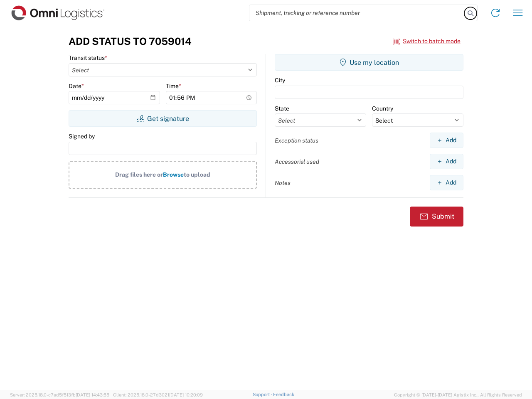 This screenshot has height=399, width=532. I want to click on span: to upload, so click(197, 174).